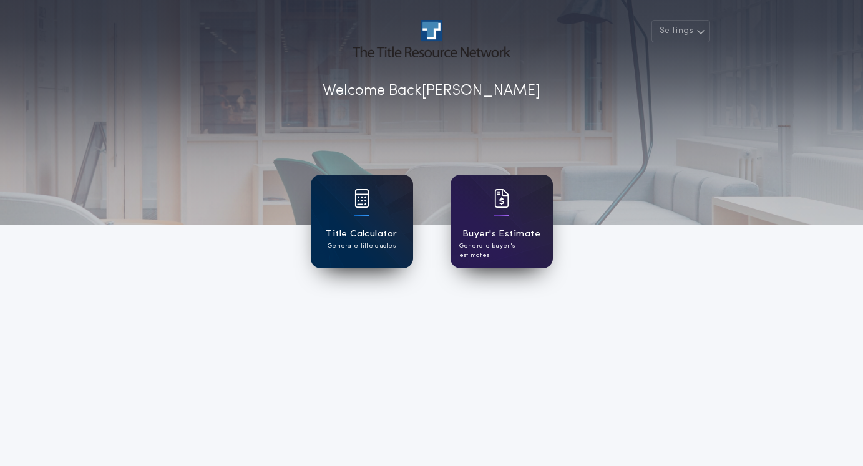 Image resolution: width=863 pixels, height=466 pixels. I want to click on p: Generate title quotes, so click(361, 246).